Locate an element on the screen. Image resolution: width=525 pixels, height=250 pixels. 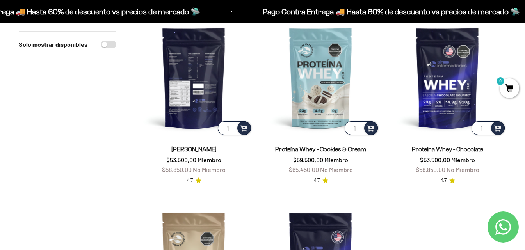
mark: 0 is located at coordinates (501, 81).